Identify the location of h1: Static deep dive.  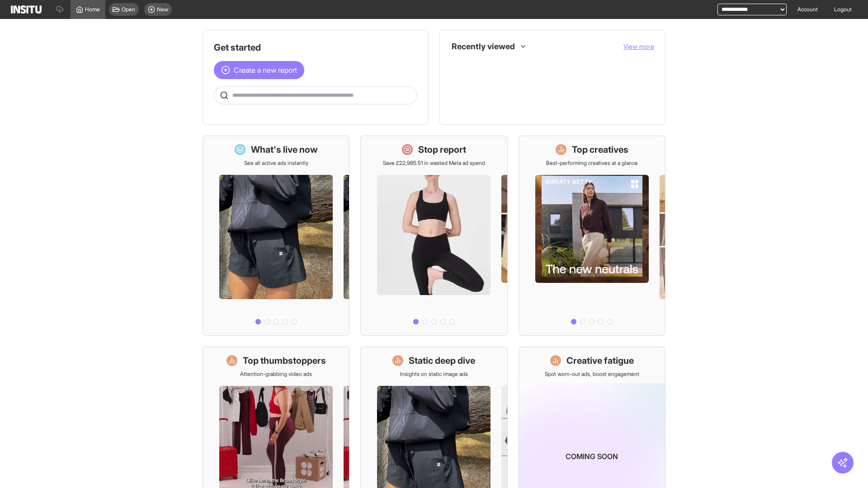
(442, 360).